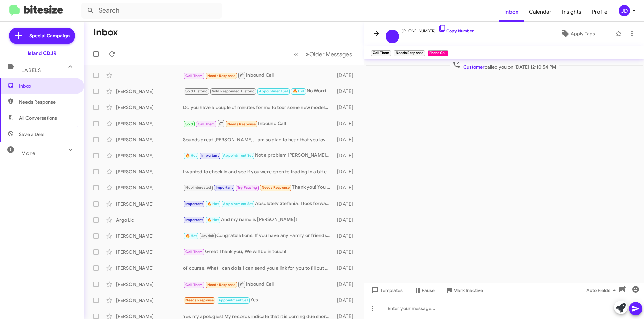 The height and width of the screenshot is (319, 644). I want to click on span: Special Campaign, so click(49, 36).